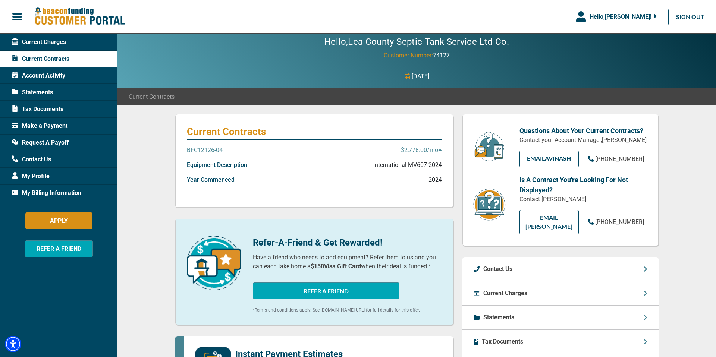 This screenshot has height=357, width=716. Describe the element at coordinates (336, 266) in the screenshot. I see `b: $150 Visa Gift Card` at that location.